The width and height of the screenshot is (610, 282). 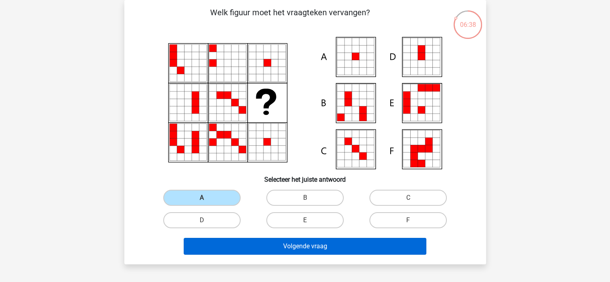 I want to click on label: D, so click(x=202, y=220).